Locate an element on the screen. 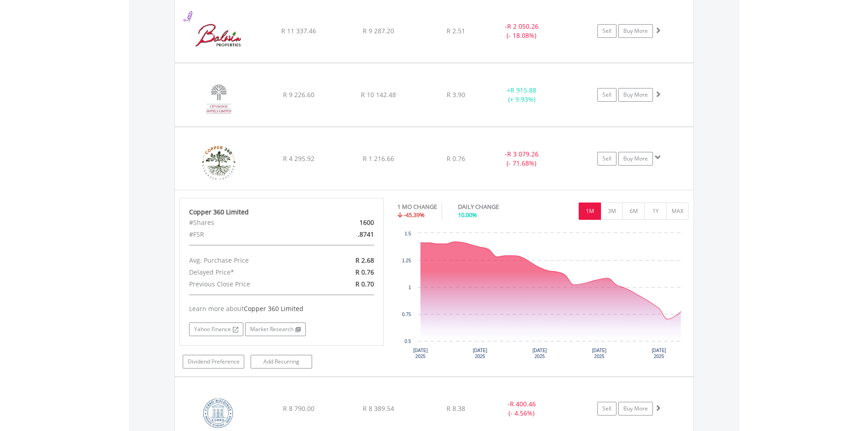 The image size is (868, 431). span: R 1 216.66 is located at coordinates (378, 158).